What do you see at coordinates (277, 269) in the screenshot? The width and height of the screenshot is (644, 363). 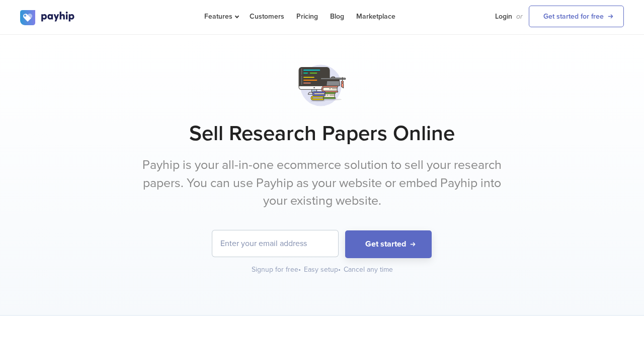 I see `div: Signup for free` at bounding box center [277, 269].